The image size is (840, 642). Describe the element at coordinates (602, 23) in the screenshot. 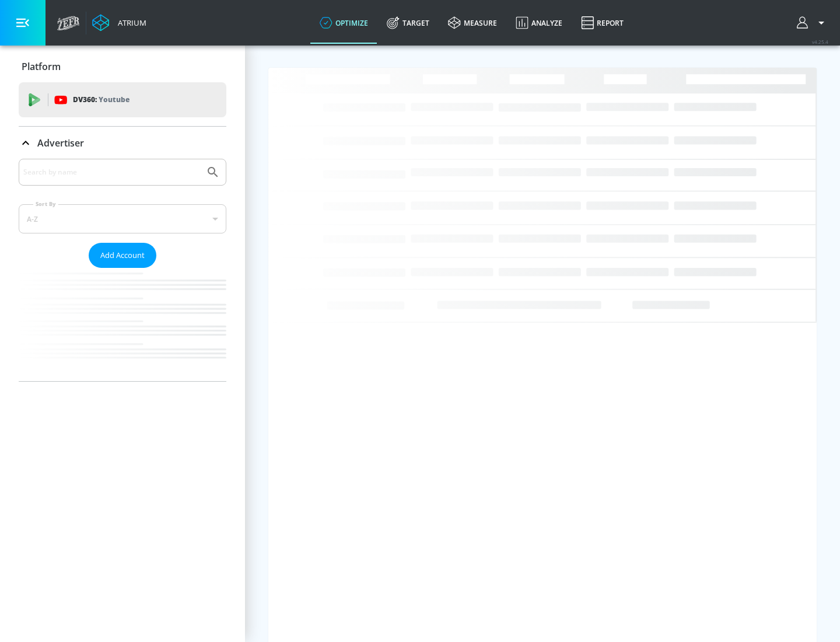

I see `a: Report` at that location.